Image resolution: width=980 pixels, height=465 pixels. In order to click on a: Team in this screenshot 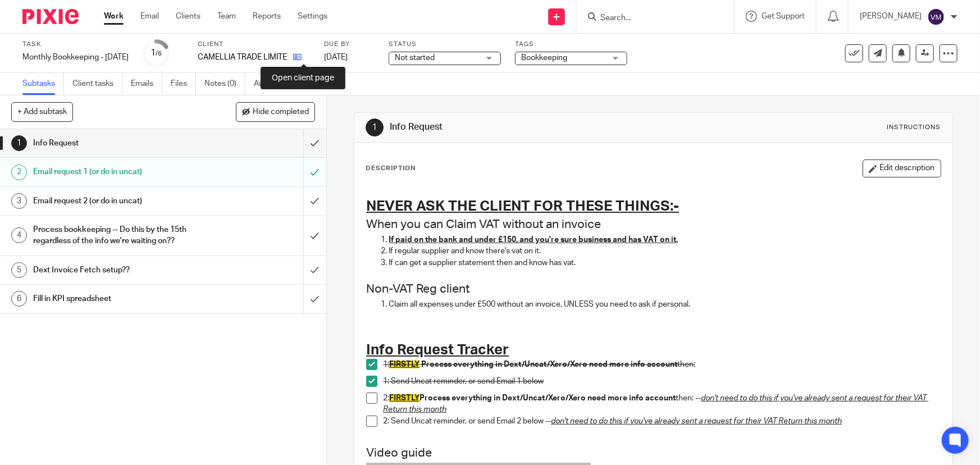, I will do `click(226, 16)`.